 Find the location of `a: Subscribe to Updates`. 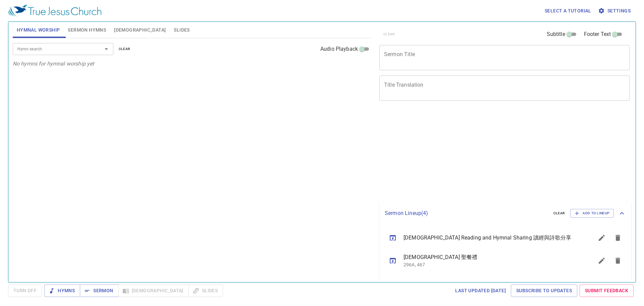

a: Subscribe to Updates is located at coordinates (544, 291).